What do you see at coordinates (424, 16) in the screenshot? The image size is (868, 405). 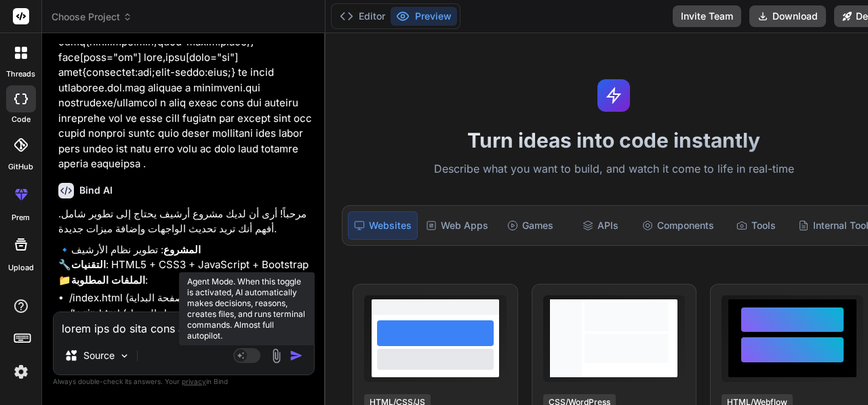 I see `button: Preview` at bounding box center [424, 16].